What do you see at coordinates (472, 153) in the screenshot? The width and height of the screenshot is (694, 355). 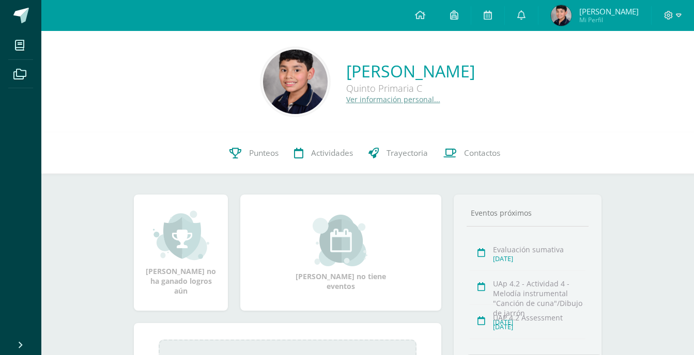 I see `a: Contactos` at bounding box center [472, 153].